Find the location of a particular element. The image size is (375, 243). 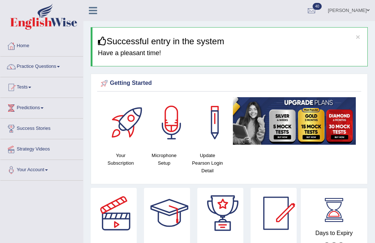

h4: Update Pearson Login Detail is located at coordinates (207, 163).